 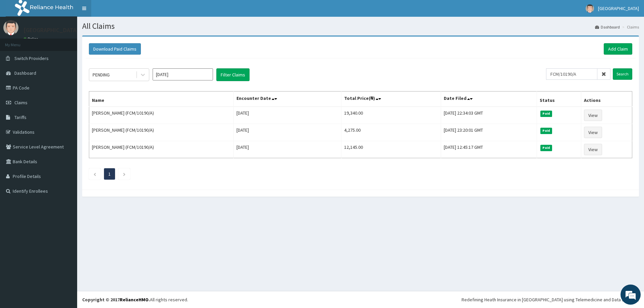 I want to click on a: Next page, so click(x=124, y=174).